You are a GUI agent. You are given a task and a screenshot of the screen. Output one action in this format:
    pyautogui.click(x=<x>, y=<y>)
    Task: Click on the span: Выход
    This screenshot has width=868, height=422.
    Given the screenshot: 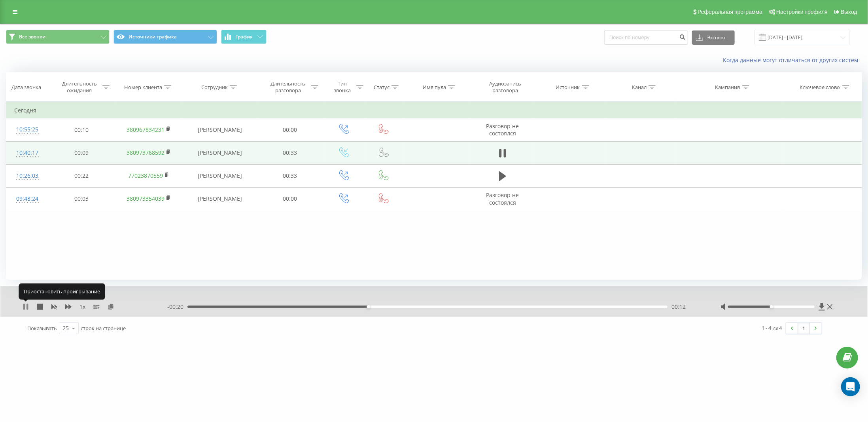 What is the action you would take?
    pyautogui.click(x=849, y=12)
    